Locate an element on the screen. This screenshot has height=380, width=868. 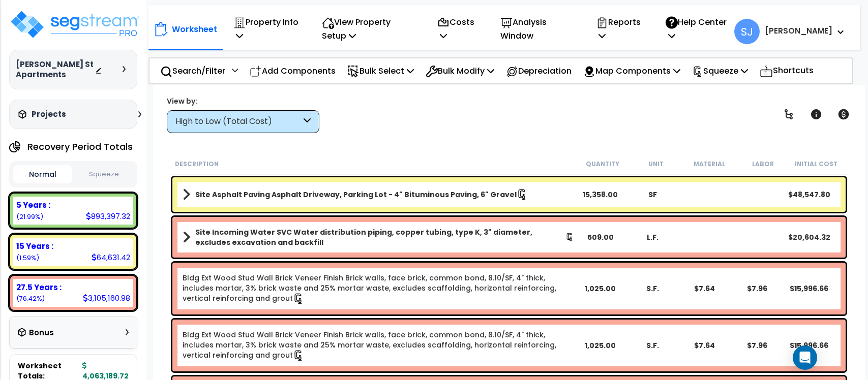
small: Labor is located at coordinates (763, 164).